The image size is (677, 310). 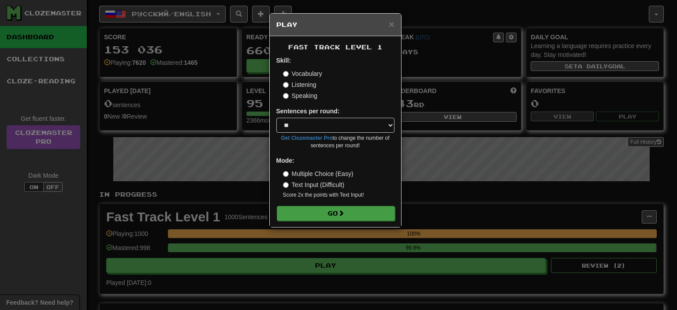 What do you see at coordinates (286, 74) in the screenshot?
I see `input: Vocabulary` at bounding box center [286, 74].